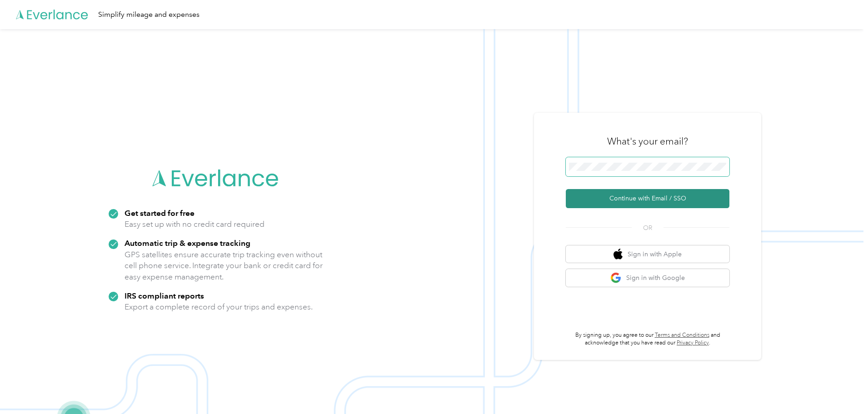  I want to click on div: Simplify mileage and expenses, so click(149, 15).